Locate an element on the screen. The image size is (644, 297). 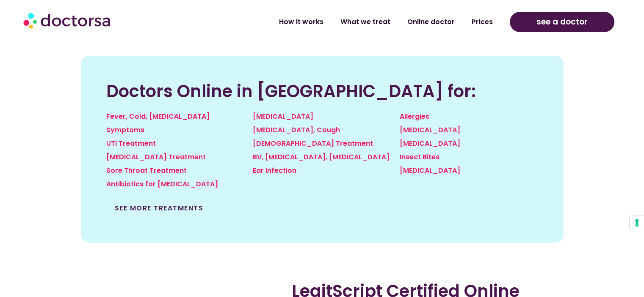
nav: Menu is located at coordinates (335, 22).